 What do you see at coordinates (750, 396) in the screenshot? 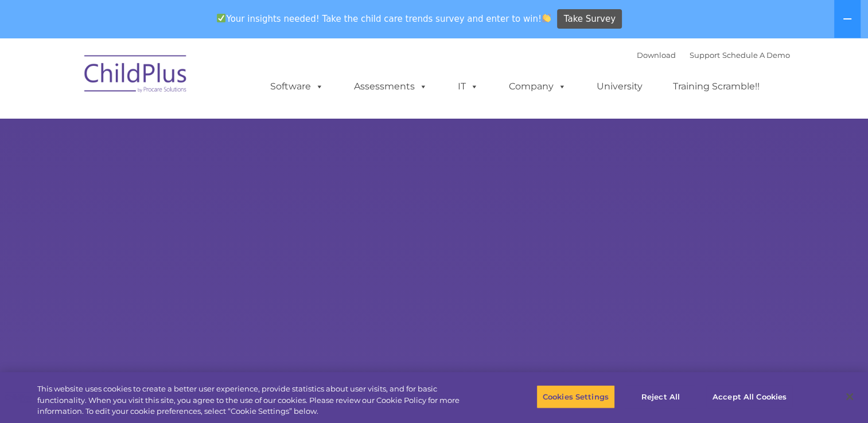
I see `button: Accept All Cookies` at bounding box center [750, 396].